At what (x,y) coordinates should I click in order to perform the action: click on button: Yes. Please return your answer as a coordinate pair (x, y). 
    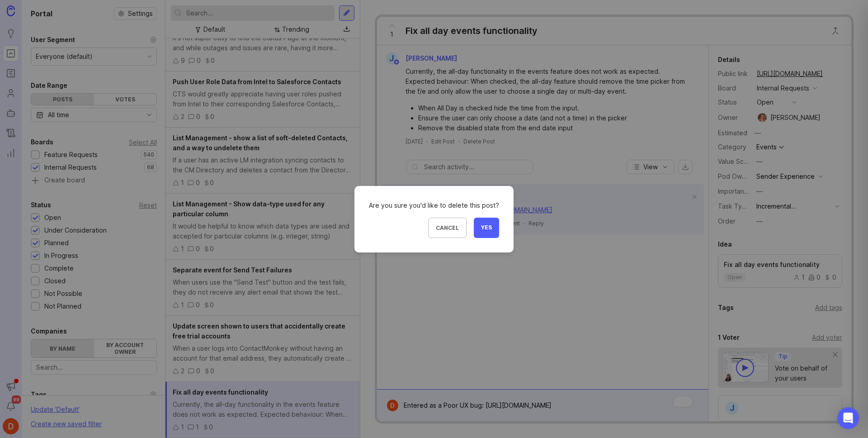
    Looking at the image, I should click on (487, 227).